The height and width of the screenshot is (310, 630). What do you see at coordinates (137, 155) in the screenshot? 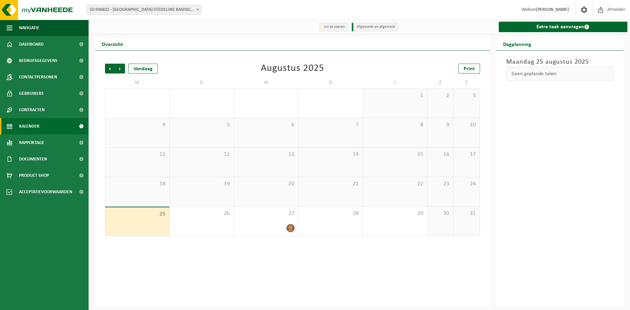
I see `span: 11` at bounding box center [137, 155].